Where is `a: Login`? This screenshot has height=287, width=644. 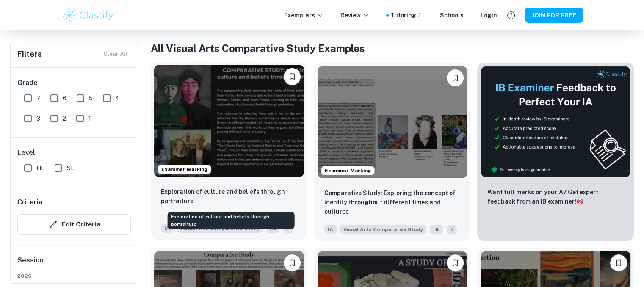
a: Login is located at coordinates (488, 16).